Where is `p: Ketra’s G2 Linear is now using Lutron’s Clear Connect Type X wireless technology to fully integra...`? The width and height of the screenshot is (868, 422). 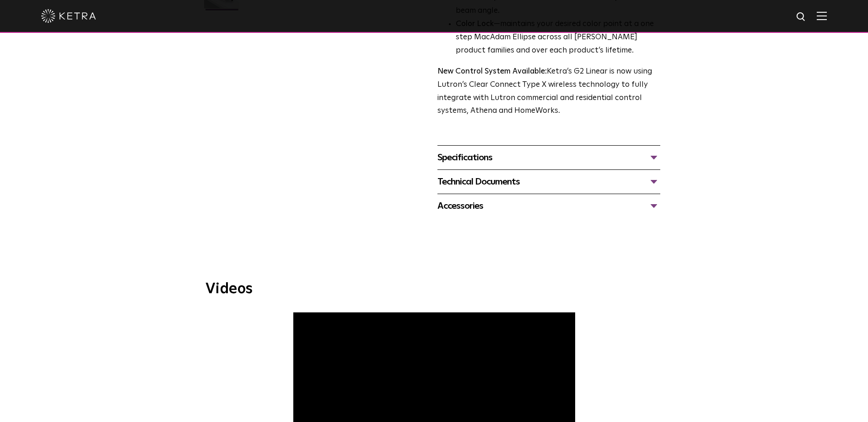
p: Ketra’s G2 Linear is now using Lutron’s Clear Connect Type X wireless technology to fully integra... is located at coordinates (549, 92).